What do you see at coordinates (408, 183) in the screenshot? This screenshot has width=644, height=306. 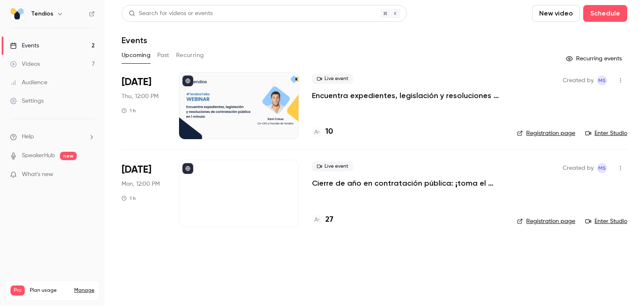 I see `a: Cierre de año en contratación pública: ¡toma el control de tu ejecución!` at bounding box center [408, 183].